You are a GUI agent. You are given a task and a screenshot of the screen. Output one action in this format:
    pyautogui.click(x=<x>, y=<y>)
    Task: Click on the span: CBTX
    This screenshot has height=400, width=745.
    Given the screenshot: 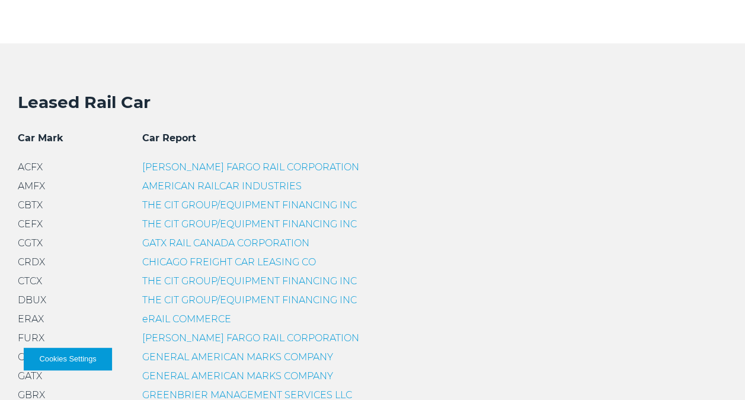 What is the action you would take?
    pyautogui.click(x=30, y=205)
    